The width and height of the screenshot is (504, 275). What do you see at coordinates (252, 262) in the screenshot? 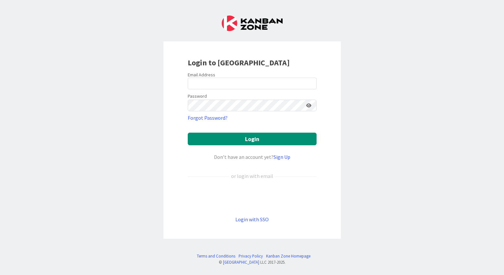
I see `div: © LLC 2017- 2025 .` at bounding box center [252, 262].